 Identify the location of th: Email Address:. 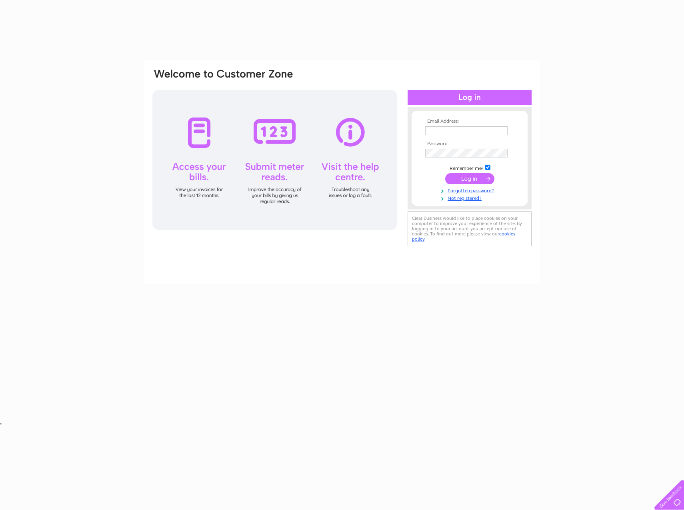
(470, 122).